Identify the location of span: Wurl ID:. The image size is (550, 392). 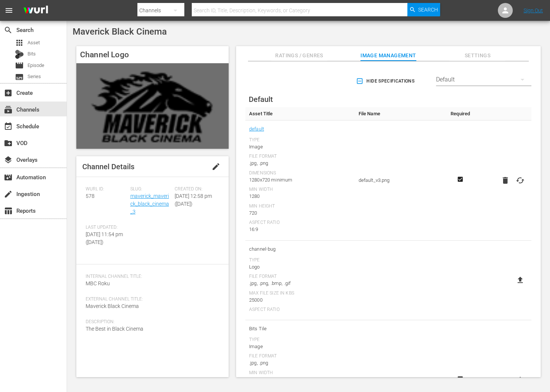
(106, 189).